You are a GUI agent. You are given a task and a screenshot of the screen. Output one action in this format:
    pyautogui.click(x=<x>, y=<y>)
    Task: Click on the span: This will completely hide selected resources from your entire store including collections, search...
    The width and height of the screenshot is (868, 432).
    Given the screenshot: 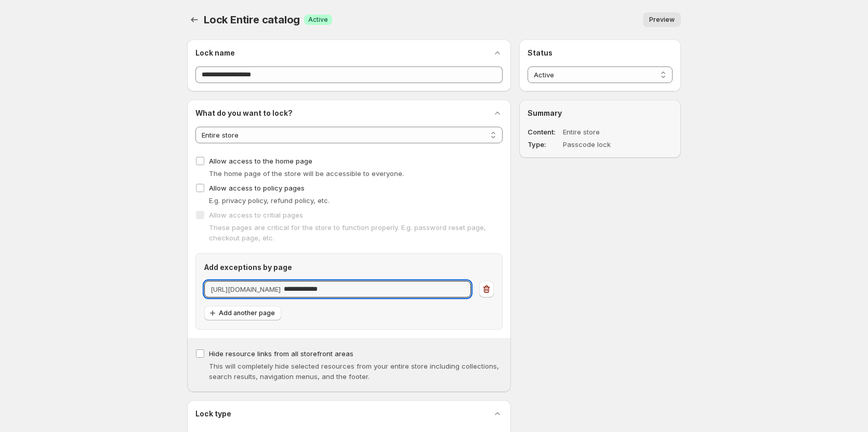 What is the action you would take?
    pyautogui.click(x=354, y=371)
    